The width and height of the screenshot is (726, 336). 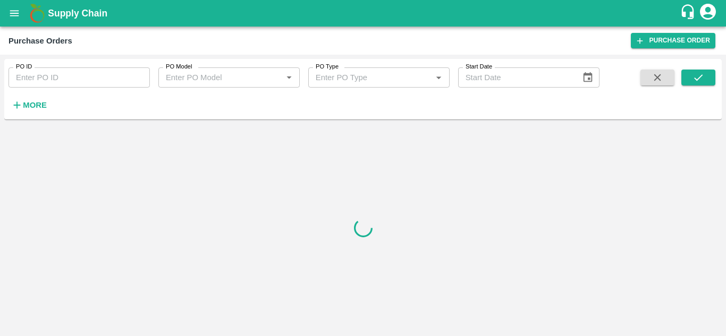 What do you see at coordinates (78, 13) in the screenshot?
I see `b: Supply Chain` at bounding box center [78, 13].